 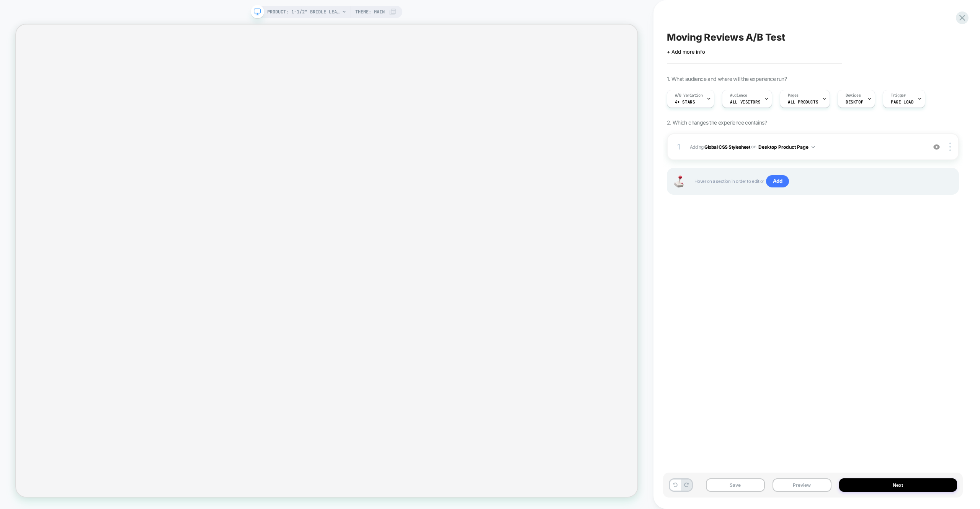 I want to click on span: 1. What audience and where will the experience run?, so click(x=727, y=79).